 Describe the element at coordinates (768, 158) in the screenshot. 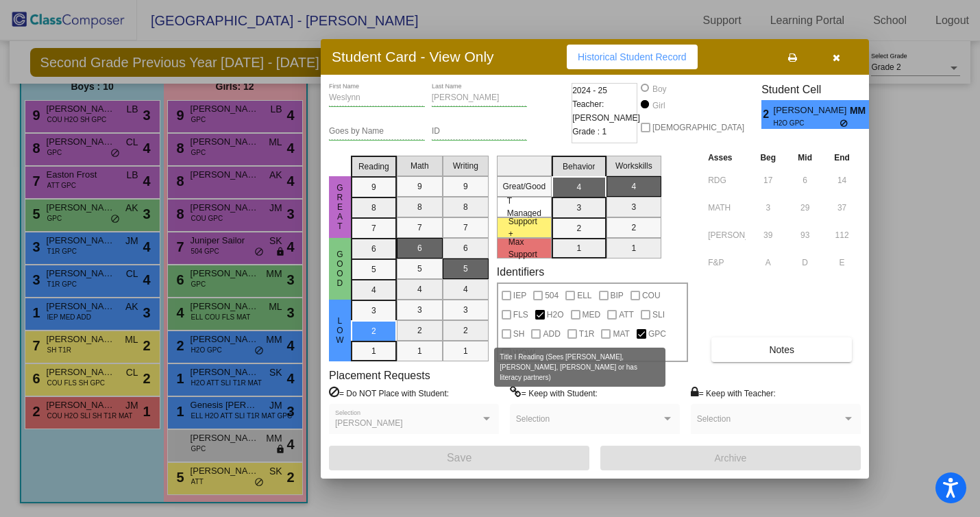

I see `th: Beg` at that location.